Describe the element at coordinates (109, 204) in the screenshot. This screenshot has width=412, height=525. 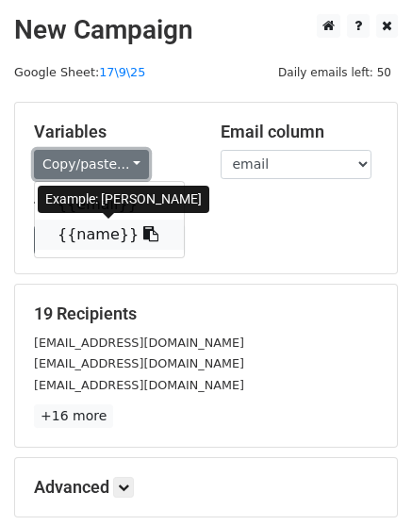
I see `a: {{email}}` at that location.